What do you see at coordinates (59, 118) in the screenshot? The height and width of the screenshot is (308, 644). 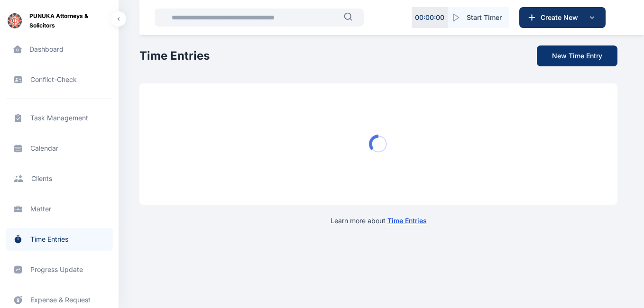 I see `span: task management` at bounding box center [59, 118].